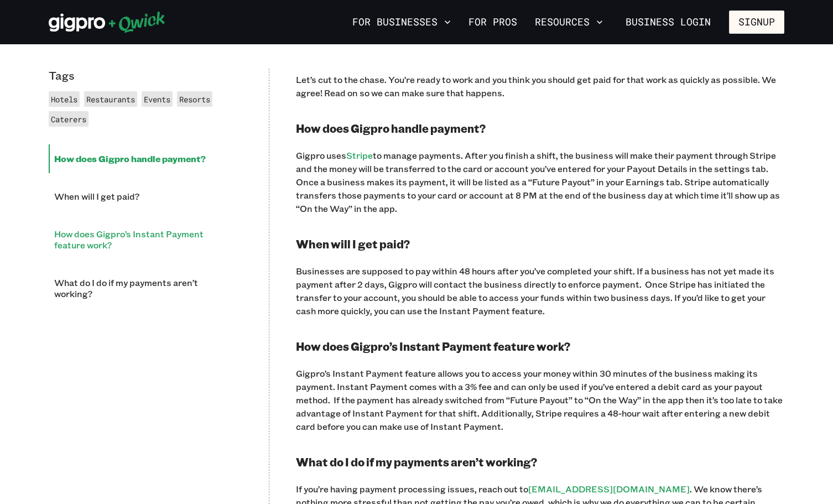 This screenshot has width=833, height=504. What do you see at coordinates (64, 99) in the screenshot?
I see `span: Hotels` at bounding box center [64, 99].